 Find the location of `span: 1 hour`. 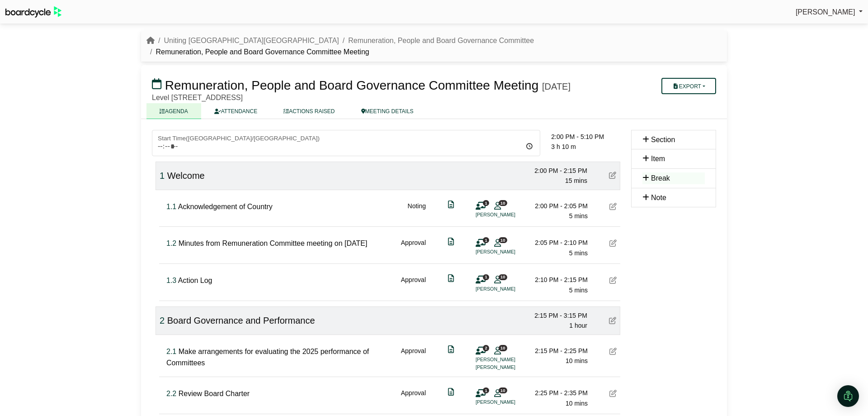

span: 1 hour is located at coordinates (579, 325).